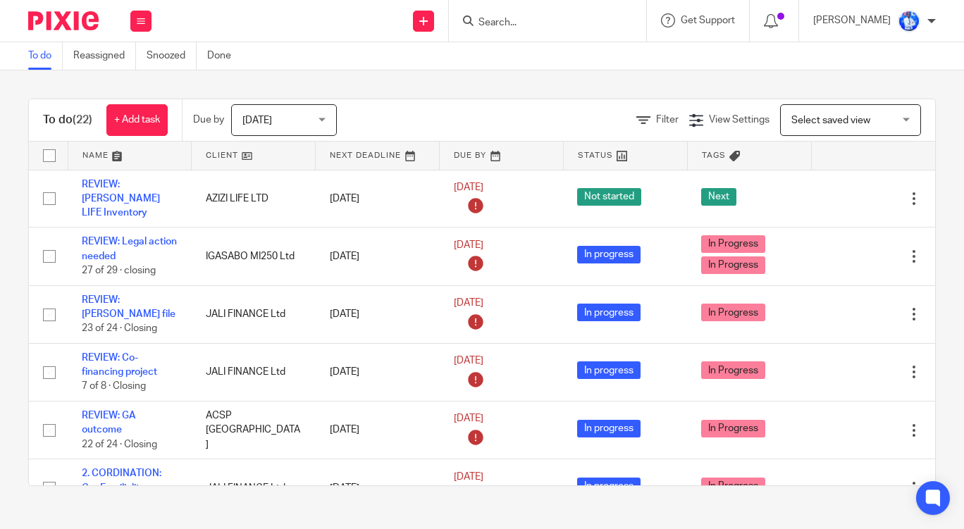 The height and width of the screenshot is (529, 964). Describe the element at coordinates (254, 199) in the screenshot. I see `td: AZIZI LIFE LTD` at that location.